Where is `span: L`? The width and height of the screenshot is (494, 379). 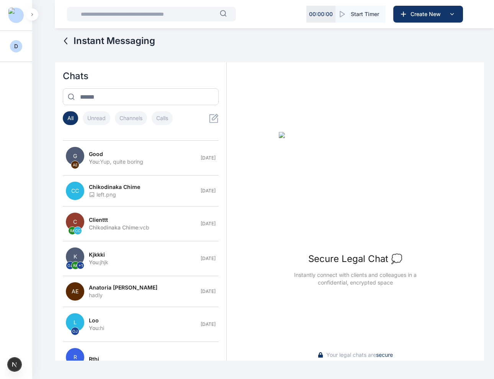
span: L is located at coordinates (75, 323).